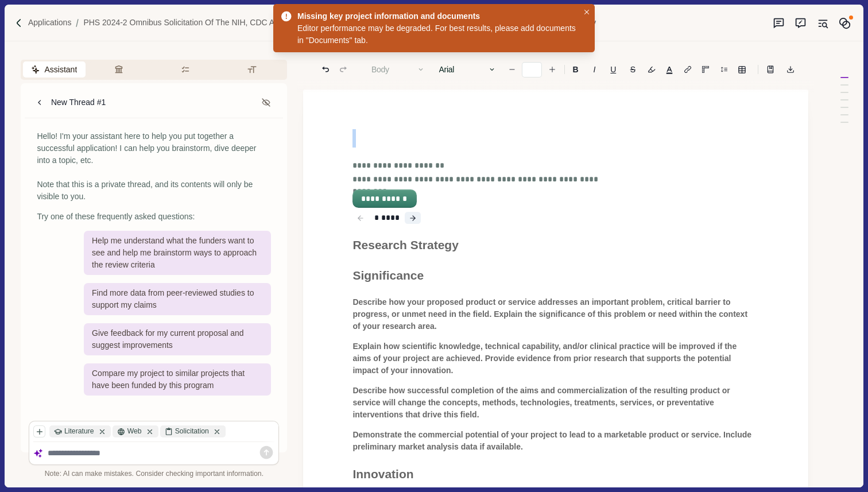  Describe the element at coordinates (325, 70) in the screenshot. I see `button: Undo` at that location.